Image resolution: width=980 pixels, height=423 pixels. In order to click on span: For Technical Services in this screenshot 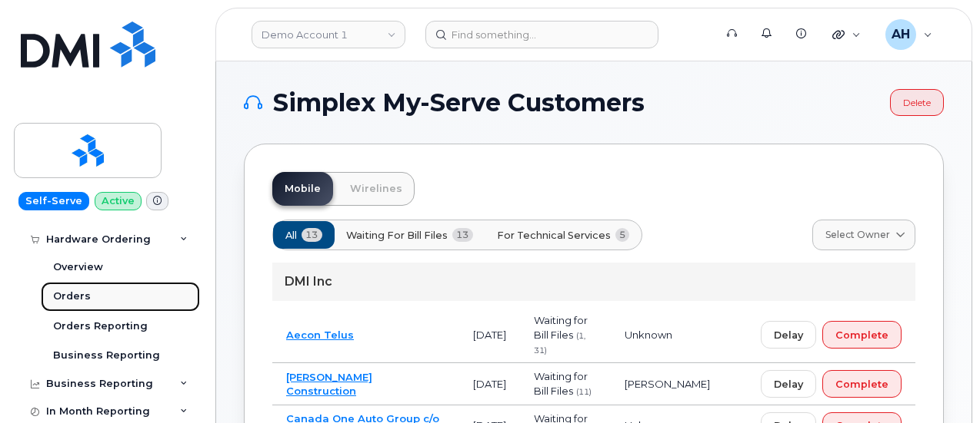, I will do `click(554, 235)`.